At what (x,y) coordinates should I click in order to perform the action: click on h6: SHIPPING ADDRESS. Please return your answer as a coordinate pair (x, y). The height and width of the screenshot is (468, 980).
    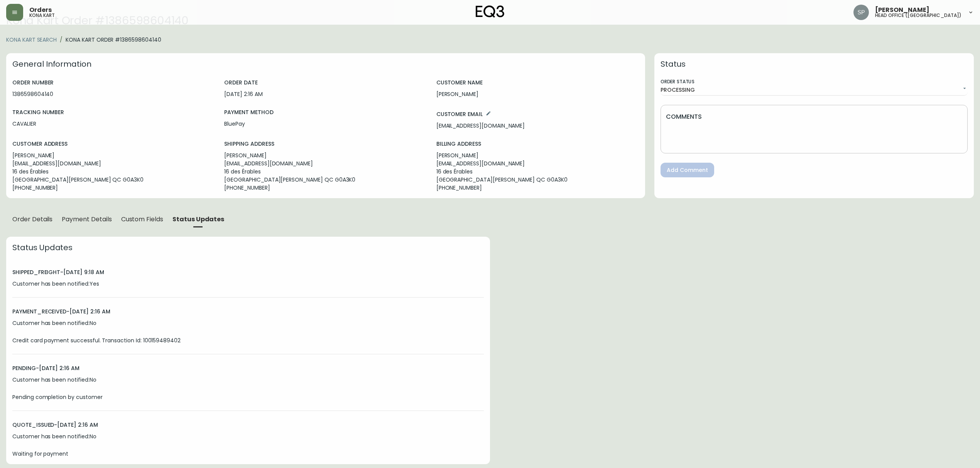
    Looking at the image, I should click on (325, 144).